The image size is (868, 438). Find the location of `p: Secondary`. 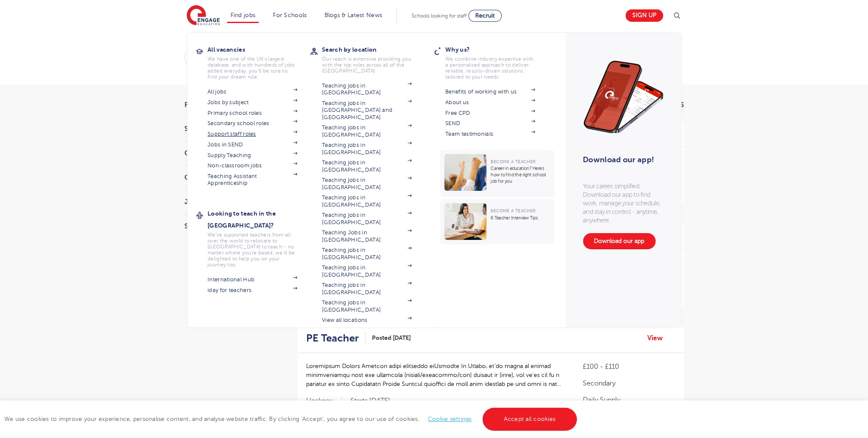

p: Secondary is located at coordinates (629, 384).